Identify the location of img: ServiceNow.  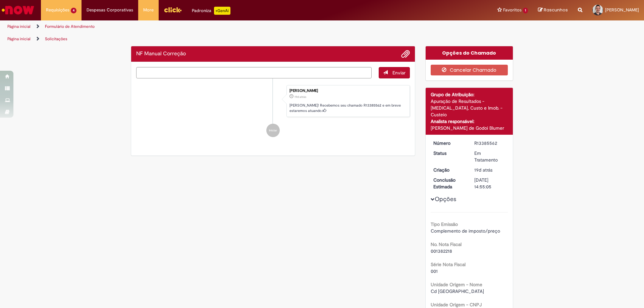
(17, 10).